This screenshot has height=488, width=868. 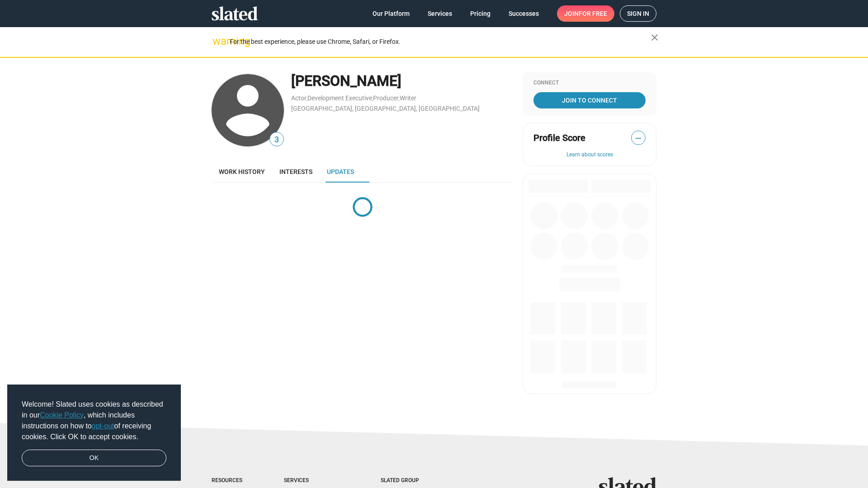 What do you see at coordinates (242, 172) in the screenshot?
I see `a: Work history` at bounding box center [242, 172].